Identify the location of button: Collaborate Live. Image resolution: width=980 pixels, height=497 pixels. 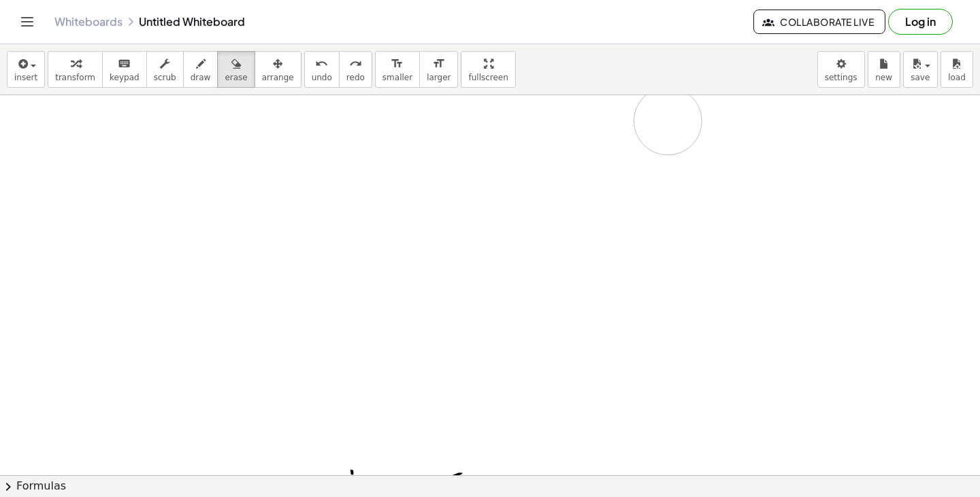
(820, 22).